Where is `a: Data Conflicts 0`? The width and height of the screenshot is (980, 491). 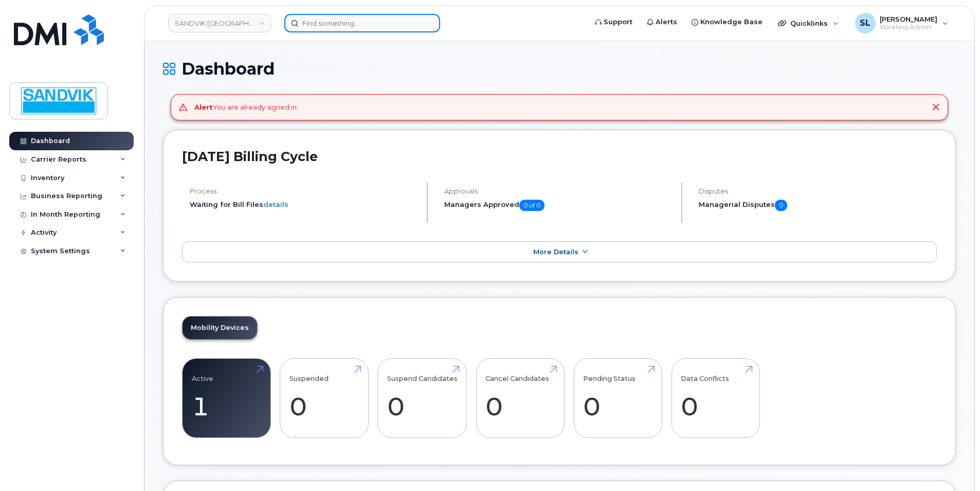
a: Data Conflicts 0 is located at coordinates (716, 398).